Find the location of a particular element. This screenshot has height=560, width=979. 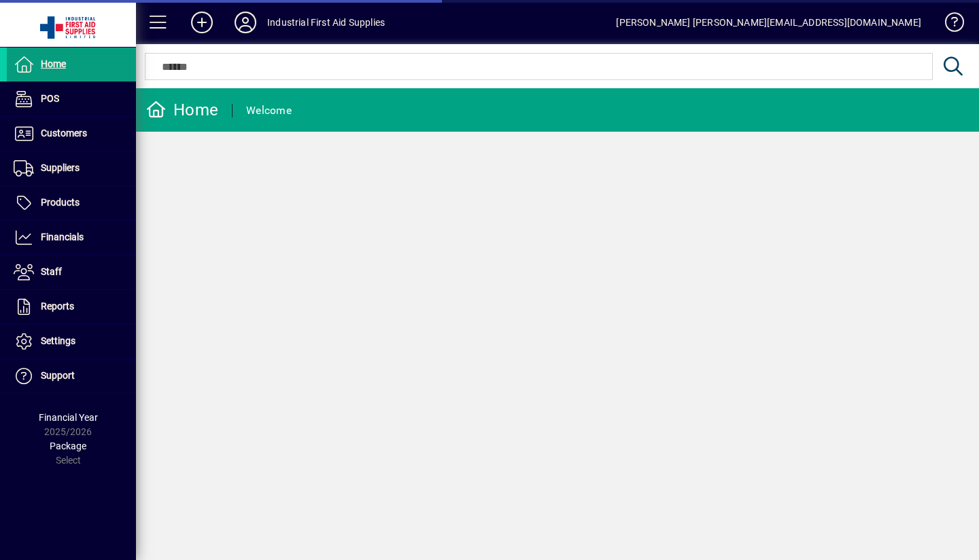

div: Welcome is located at coordinates (268, 111).